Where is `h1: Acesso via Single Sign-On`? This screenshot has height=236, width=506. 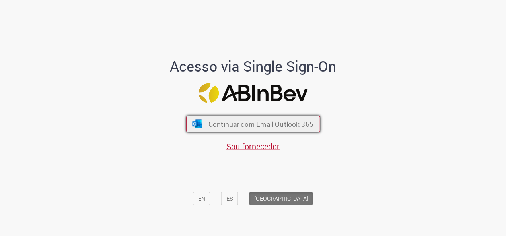
h1: Acesso via Single Sign-On is located at coordinates (253, 66).